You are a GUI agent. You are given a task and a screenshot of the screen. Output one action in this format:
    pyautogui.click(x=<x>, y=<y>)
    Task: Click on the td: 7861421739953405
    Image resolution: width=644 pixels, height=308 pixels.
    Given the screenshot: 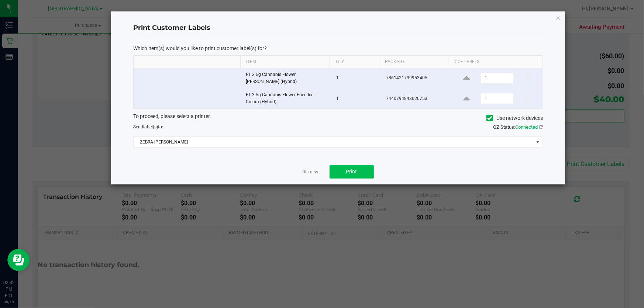 What is the action you would take?
    pyautogui.click(x=416, y=79)
    